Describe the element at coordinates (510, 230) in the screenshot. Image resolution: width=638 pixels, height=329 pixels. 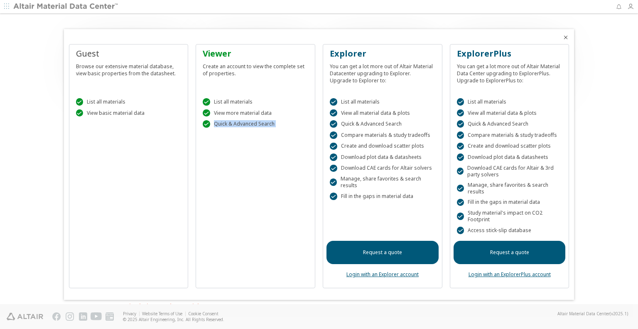
I see `div: Access stick-slip database` at that location.